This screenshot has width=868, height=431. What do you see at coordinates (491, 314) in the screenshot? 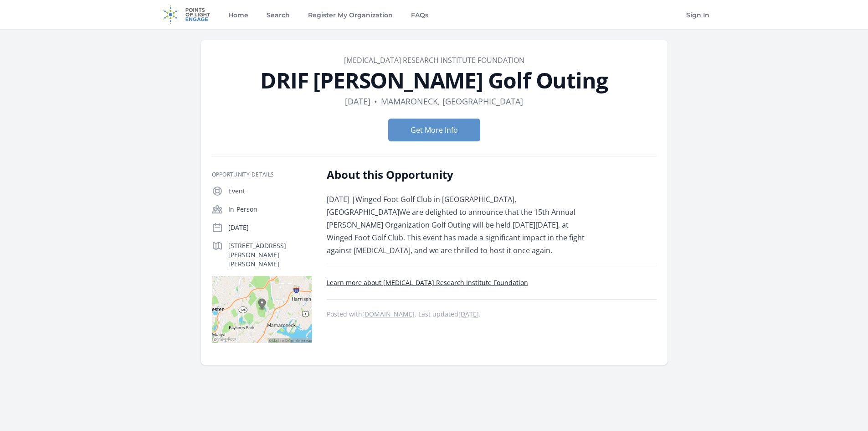
I see `p: Posted with . Last updated .` at bounding box center [491, 314].